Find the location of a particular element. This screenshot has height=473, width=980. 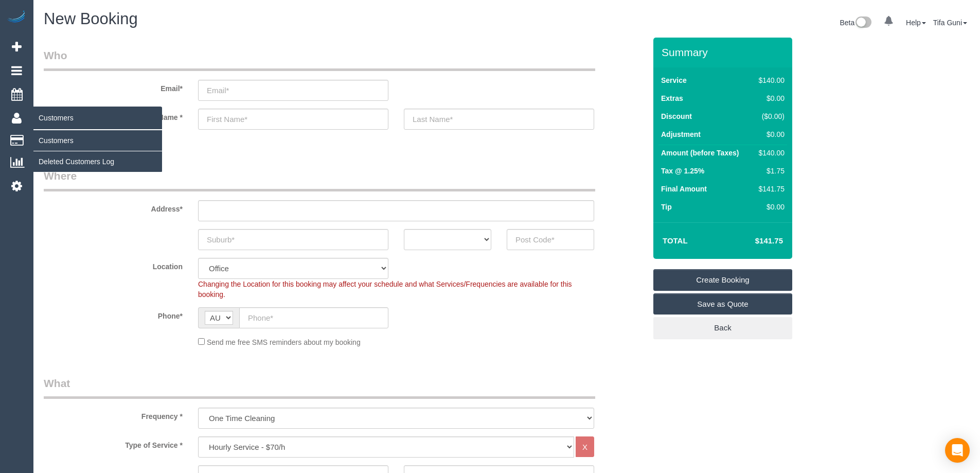

strong: Total is located at coordinates (675, 240).